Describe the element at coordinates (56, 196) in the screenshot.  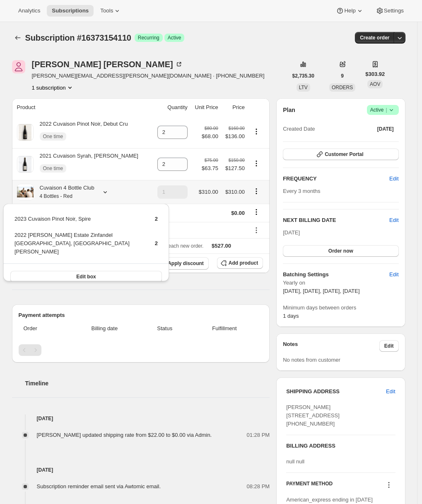
I see `small: 4 Bottles - Red` at that location.